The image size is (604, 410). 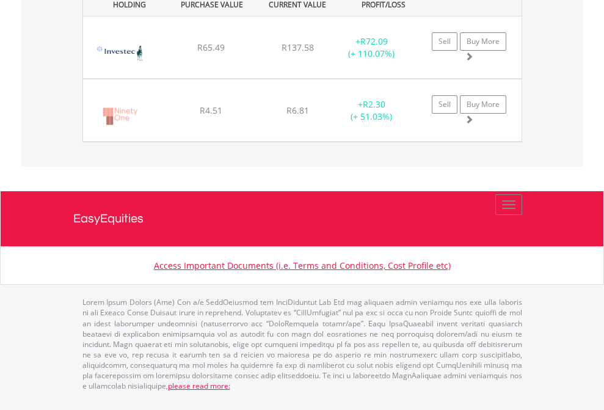 I want to click on span: R65.49, so click(x=211, y=47).